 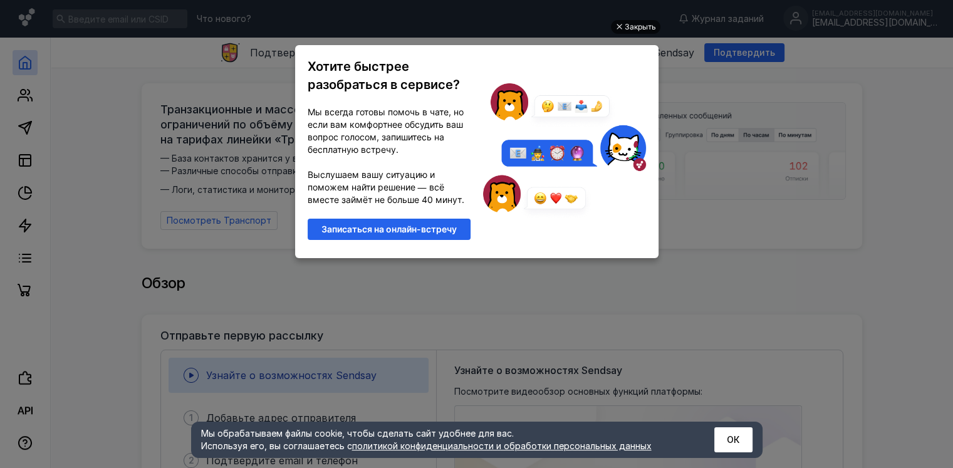 What do you see at coordinates (442, 440) in the screenshot?
I see `div: Мы обрабатываем файлы cookie, чтобы сделать сайт удобнее для вас. Используя его, вы соглашаетесь c` at bounding box center [442, 440].